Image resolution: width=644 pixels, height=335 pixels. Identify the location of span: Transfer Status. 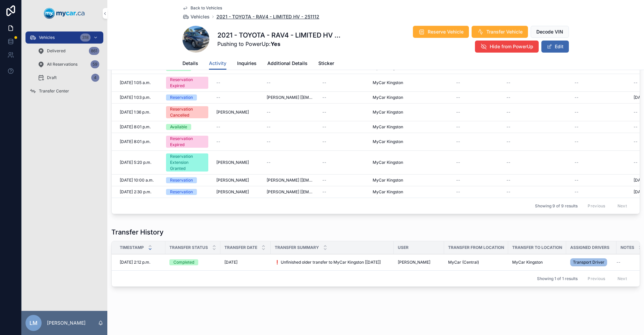
(188, 248).